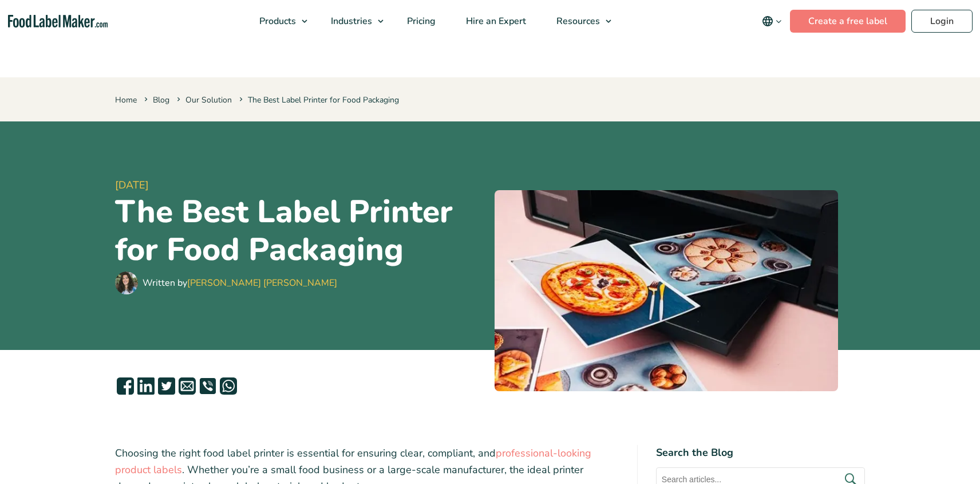 The height and width of the screenshot is (484, 980). What do you see at coordinates (420, 21) in the screenshot?
I see `span: Pricing` at bounding box center [420, 21].